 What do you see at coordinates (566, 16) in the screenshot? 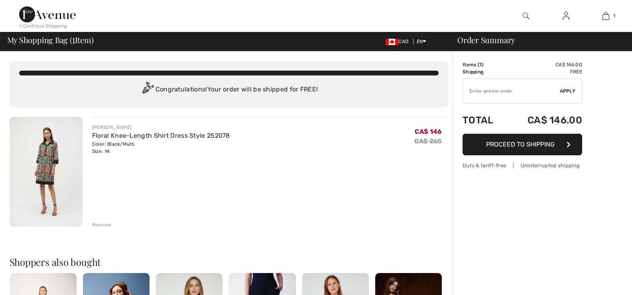
I see `a: Sign In` at bounding box center [566, 16].